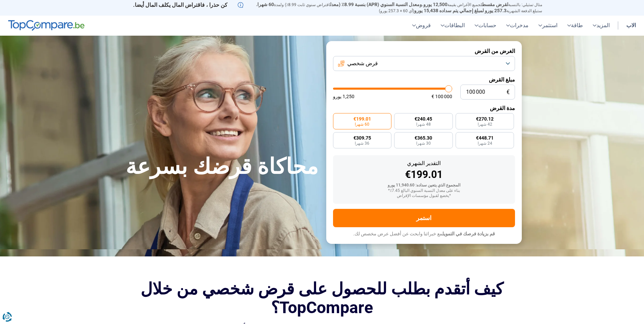 The height and width of the screenshot is (324, 644). Describe the element at coordinates (424, 218) in the screenshot. I see `button: استمر` at that location.